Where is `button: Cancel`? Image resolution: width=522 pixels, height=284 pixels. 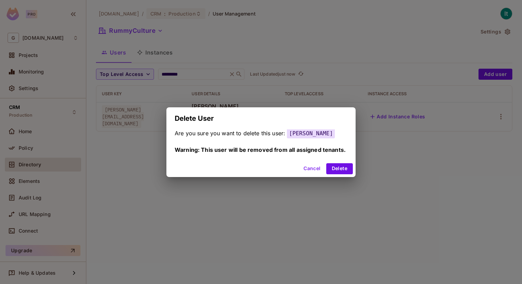
button: Cancel is located at coordinates (312, 169).